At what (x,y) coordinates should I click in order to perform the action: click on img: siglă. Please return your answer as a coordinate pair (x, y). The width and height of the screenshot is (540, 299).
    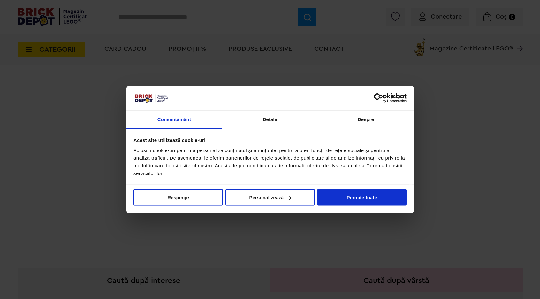
    Looking at the image, I should click on (151, 98).